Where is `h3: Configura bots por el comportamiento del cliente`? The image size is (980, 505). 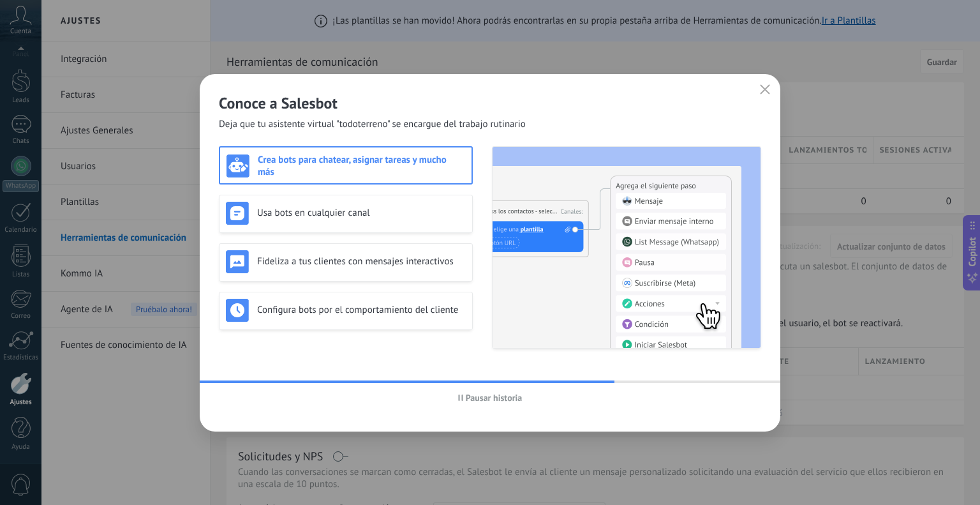 h3: Configura bots por el comportamiento del cliente is located at coordinates (361, 309).